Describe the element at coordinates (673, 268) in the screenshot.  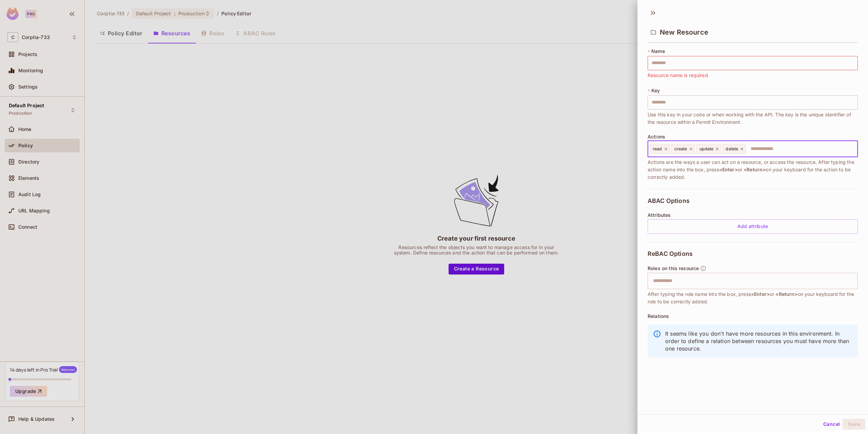
I see `span: Roles on this resource` at that location.